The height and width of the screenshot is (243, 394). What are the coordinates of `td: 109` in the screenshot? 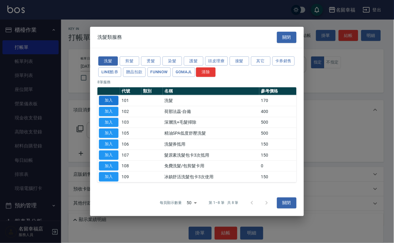 It's located at (131, 177).